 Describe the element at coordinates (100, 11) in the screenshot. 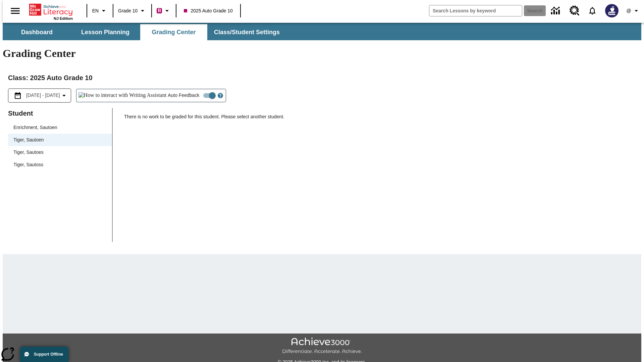

I see `button: Language: EN, Select a language` at that location.